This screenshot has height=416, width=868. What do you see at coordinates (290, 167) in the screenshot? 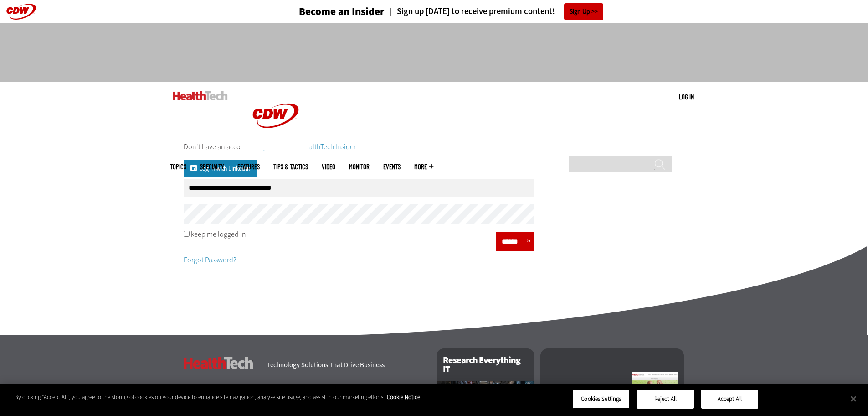
I see `a: Tips & Tactics` at bounding box center [290, 167].